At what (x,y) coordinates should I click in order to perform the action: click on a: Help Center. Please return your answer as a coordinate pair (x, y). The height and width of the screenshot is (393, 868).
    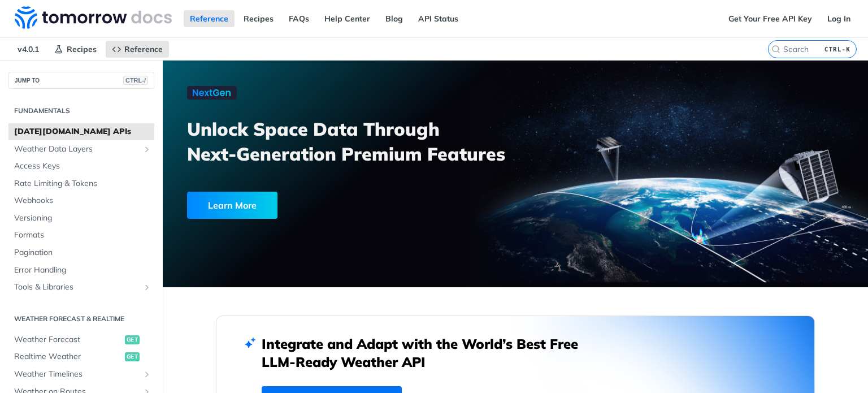
    Looking at the image, I should click on (347, 18).